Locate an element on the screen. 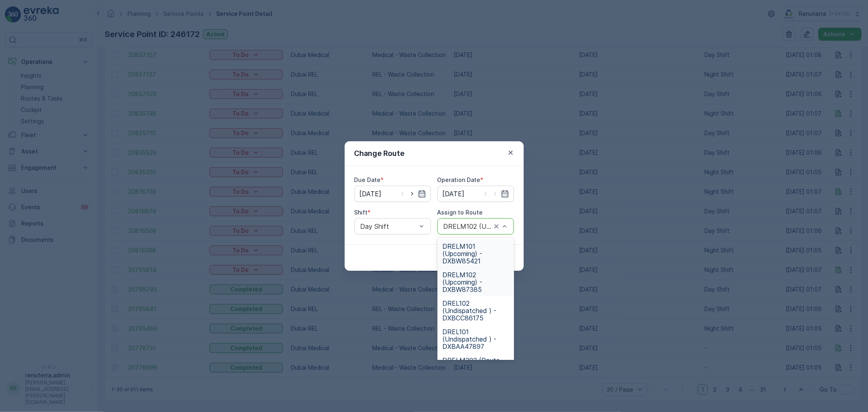  label: Due Date is located at coordinates (368, 180).